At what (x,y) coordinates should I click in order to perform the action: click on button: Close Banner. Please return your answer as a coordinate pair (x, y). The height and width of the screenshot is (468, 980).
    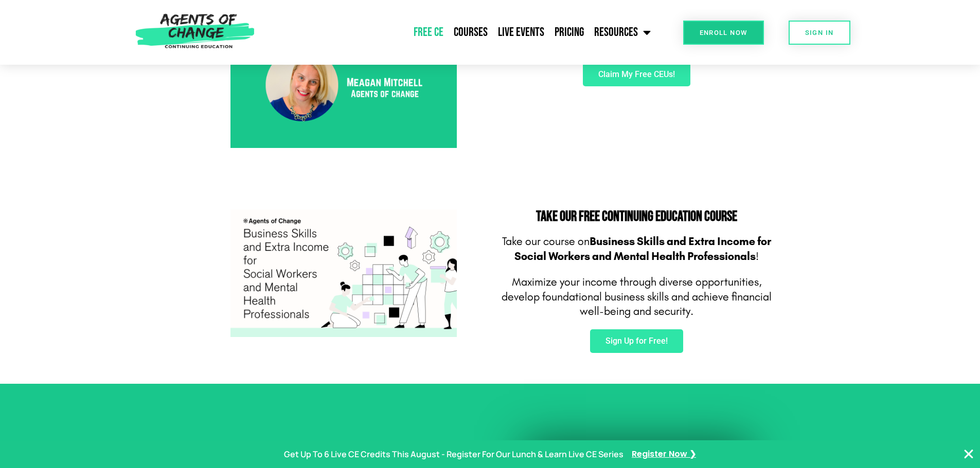
    Looking at the image, I should click on (969, 454).